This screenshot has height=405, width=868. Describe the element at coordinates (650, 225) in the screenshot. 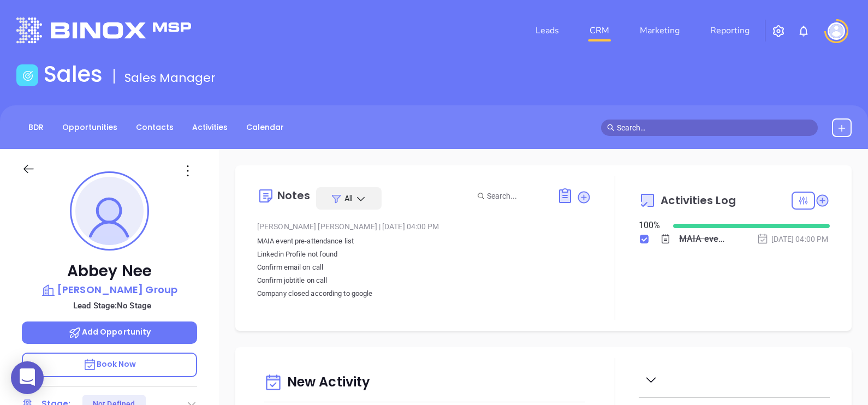

I see `div: 100 %` at that location.